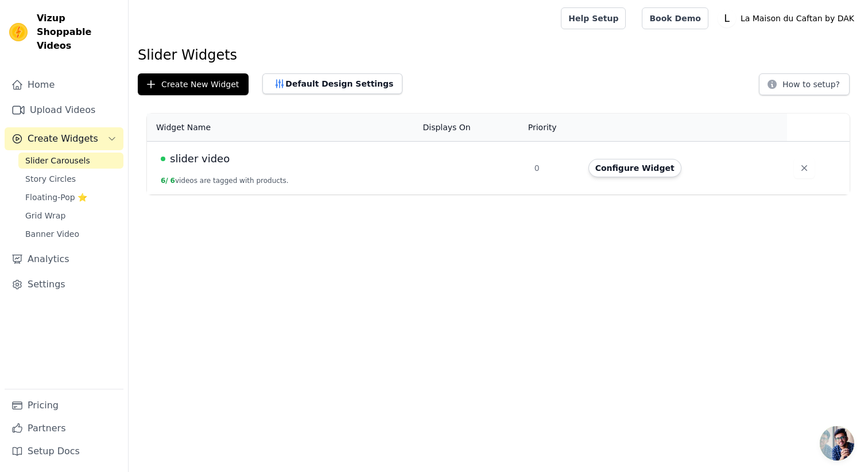  What do you see at coordinates (173, 181) in the screenshot?
I see `span: 6` at bounding box center [173, 181].